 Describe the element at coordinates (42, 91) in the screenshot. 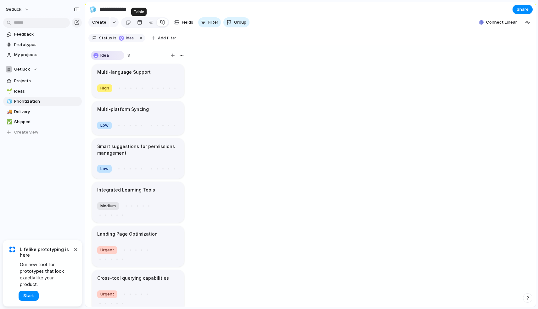

I see `a: 🌱Ideas` at that location.